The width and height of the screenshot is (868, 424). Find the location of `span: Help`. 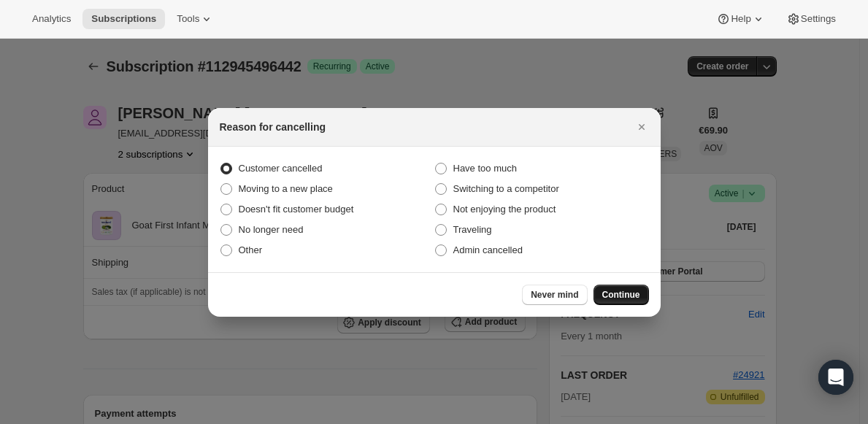

span: Help is located at coordinates (740, 19).